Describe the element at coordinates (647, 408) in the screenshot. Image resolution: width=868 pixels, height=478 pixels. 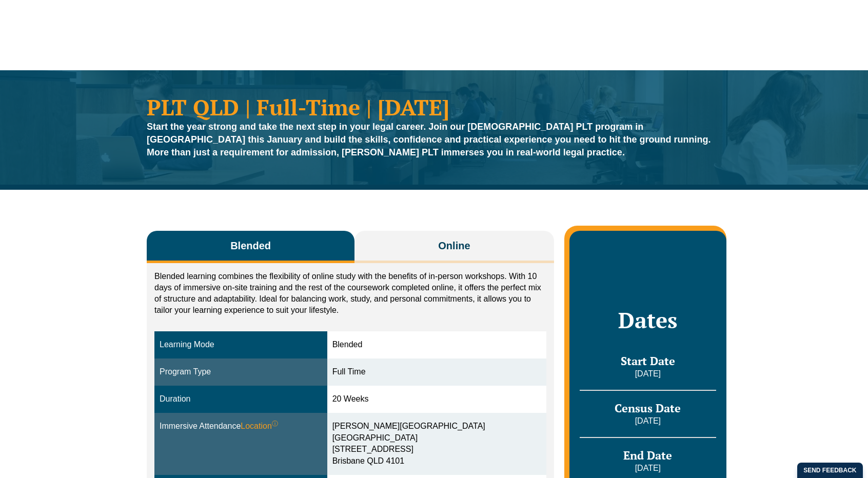
I see `span: Census Date` at that location.